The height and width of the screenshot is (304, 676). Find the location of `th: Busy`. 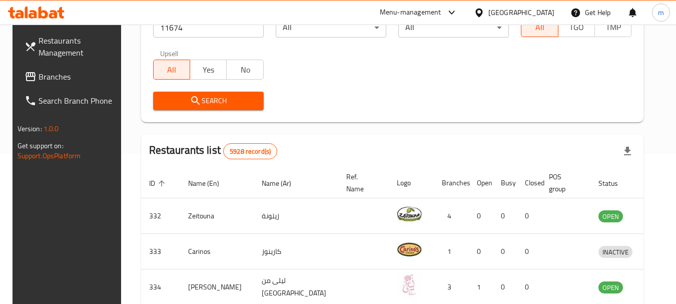

th: Busy is located at coordinates (505, 183).